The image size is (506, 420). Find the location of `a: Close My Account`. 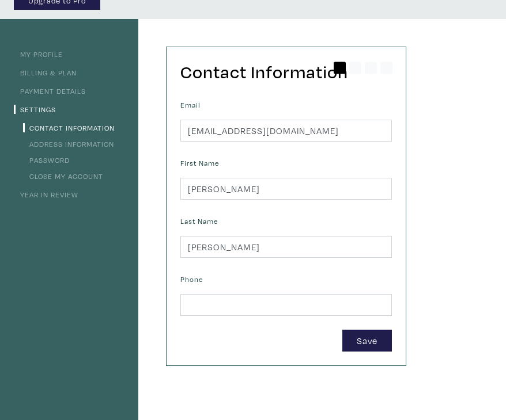

a: Close My Account is located at coordinates (63, 176).